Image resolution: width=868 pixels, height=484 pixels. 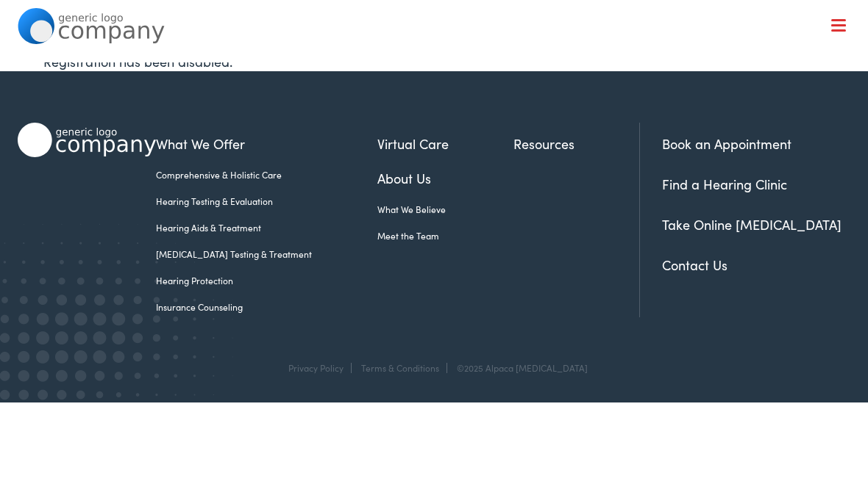 I want to click on a: What We Believe, so click(x=445, y=210).